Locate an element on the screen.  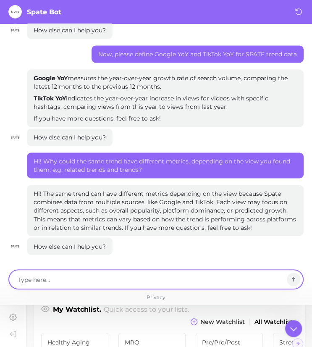
span: New Watchlist is located at coordinates (223, 322).